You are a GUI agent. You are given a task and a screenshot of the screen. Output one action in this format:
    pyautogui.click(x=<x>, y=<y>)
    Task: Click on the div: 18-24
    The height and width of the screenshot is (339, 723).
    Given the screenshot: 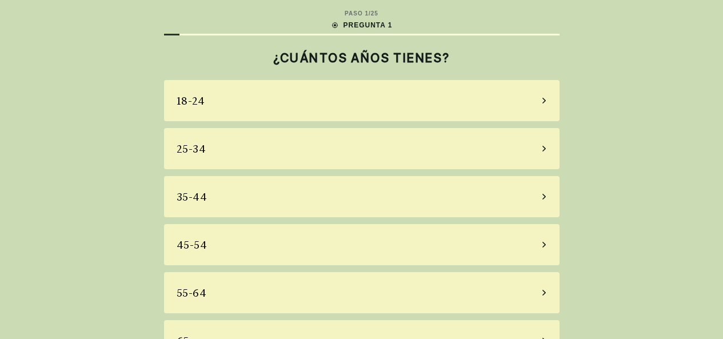 What is the action you would take?
    pyautogui.click(x=191, y=101)
    